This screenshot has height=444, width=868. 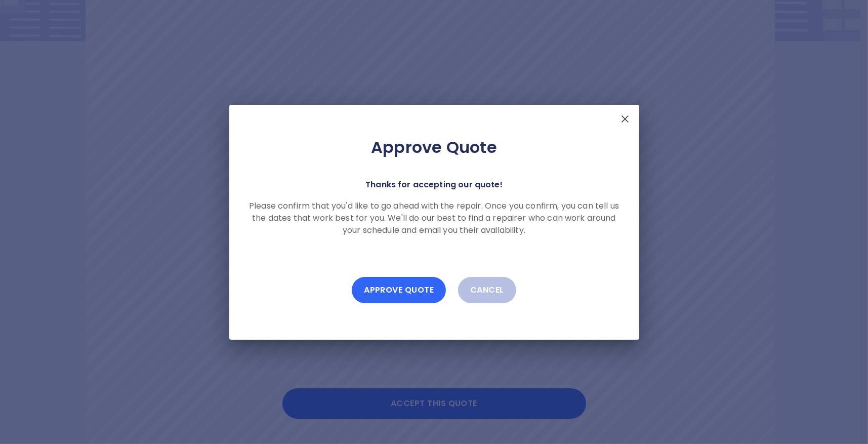 I want to click on img: X Mark, so click(x=625, y=118).